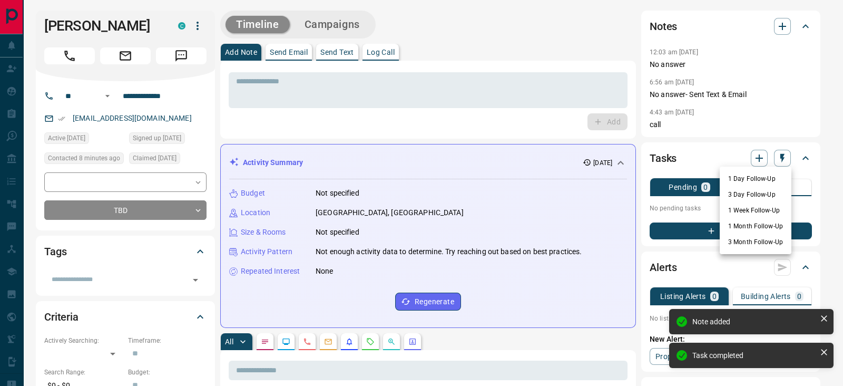  Describe the element at coordinates (756, 242) in the screenshot. I see `li: 3 Month Follow-Up` at that location.